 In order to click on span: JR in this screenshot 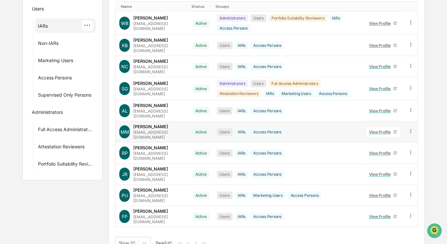, I will do `click(124, 174)`.